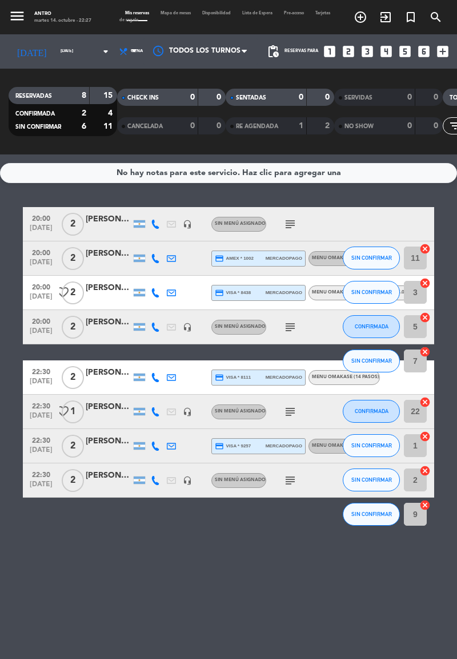  Describe the element at coordinates (294, 13) in the screenshot. I see `span: Pre-acceso` at that location.